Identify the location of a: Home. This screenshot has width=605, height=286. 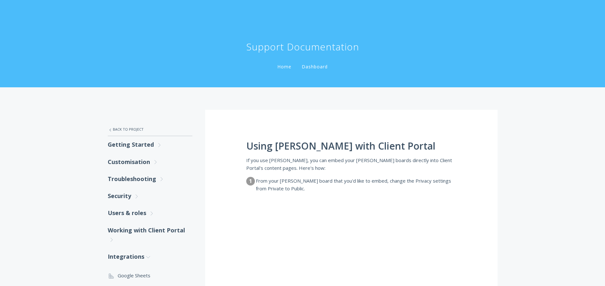
(284, 66).